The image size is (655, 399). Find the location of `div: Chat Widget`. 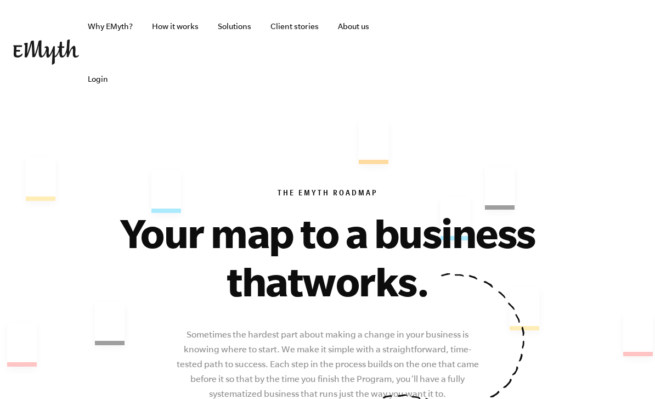

div: Chat Widget is located at coordinates (627, 372).